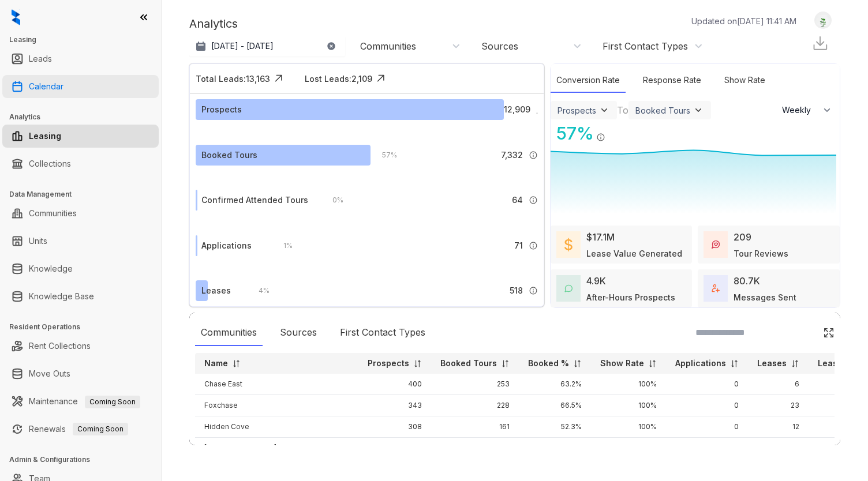  What do you see at coordinates (744, 80) in the screenshot?
I see `div: Show Rate` at bounding box center [744, 80].